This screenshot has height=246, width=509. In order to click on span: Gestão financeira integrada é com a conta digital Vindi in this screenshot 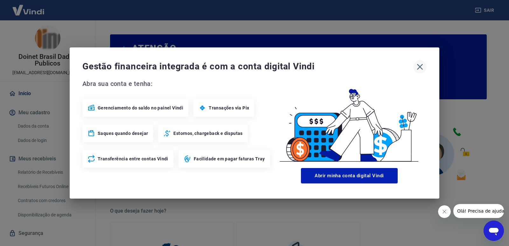, I will do `click(248, 67)`.